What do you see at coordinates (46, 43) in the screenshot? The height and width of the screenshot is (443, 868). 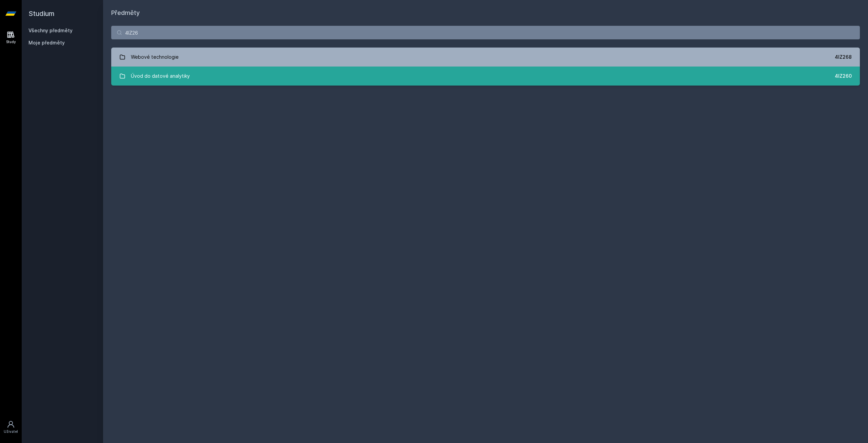 I see `span: Moje předměty` at bounding box center [46, 43].